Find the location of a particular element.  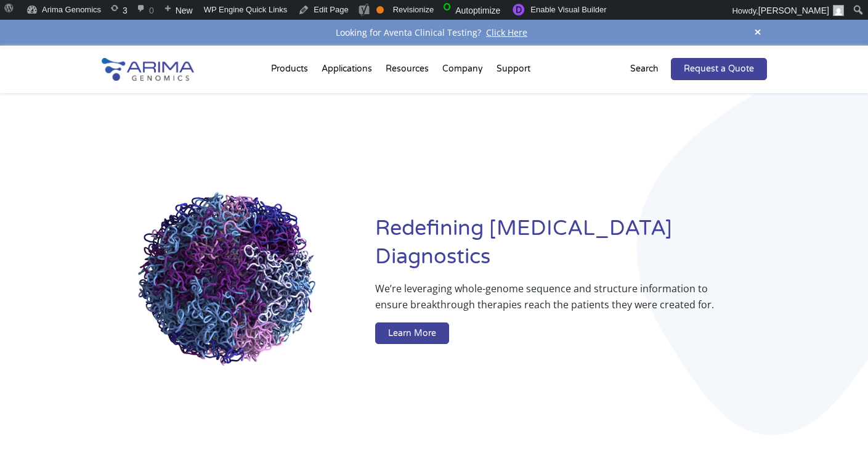

p: We’re leveraging whole-genome sequence and structure information to ensure breakthrough therapies... is located at coordinates (546, 302).